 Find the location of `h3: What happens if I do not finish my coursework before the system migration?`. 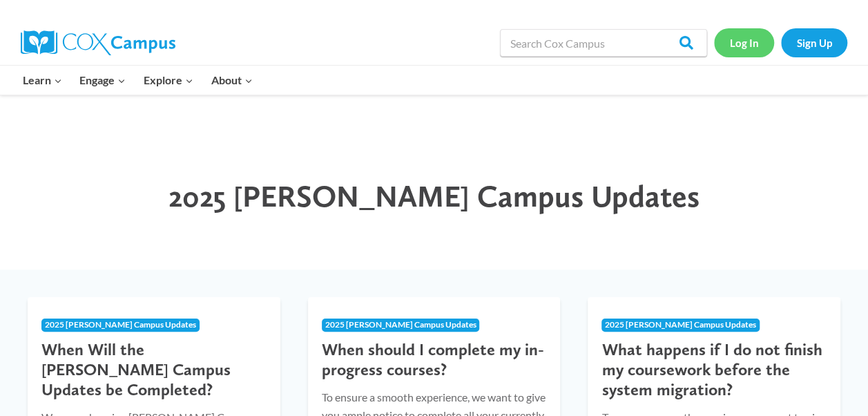

h3: What happens if I do not finish my coursework before the system migration? is located at coordinates (714, 370).